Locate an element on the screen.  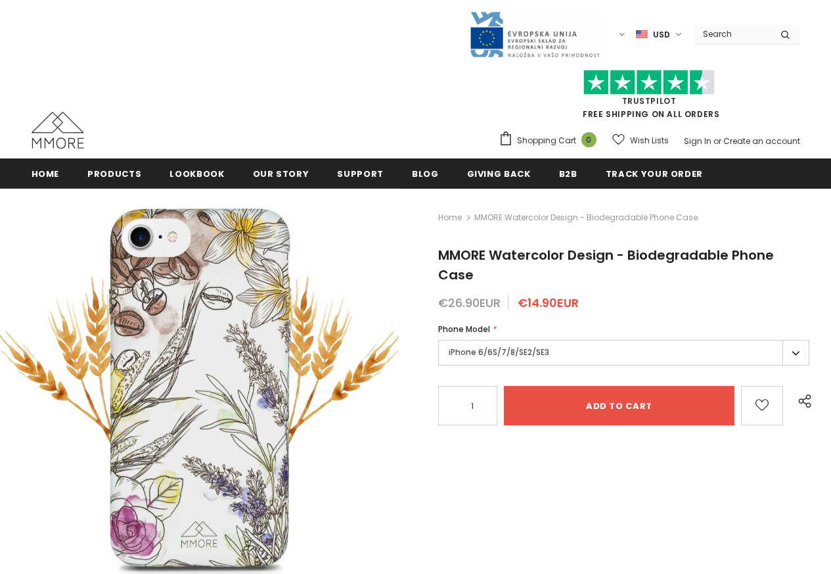
img: Javni Razpis is located at coordinates (535, 34).